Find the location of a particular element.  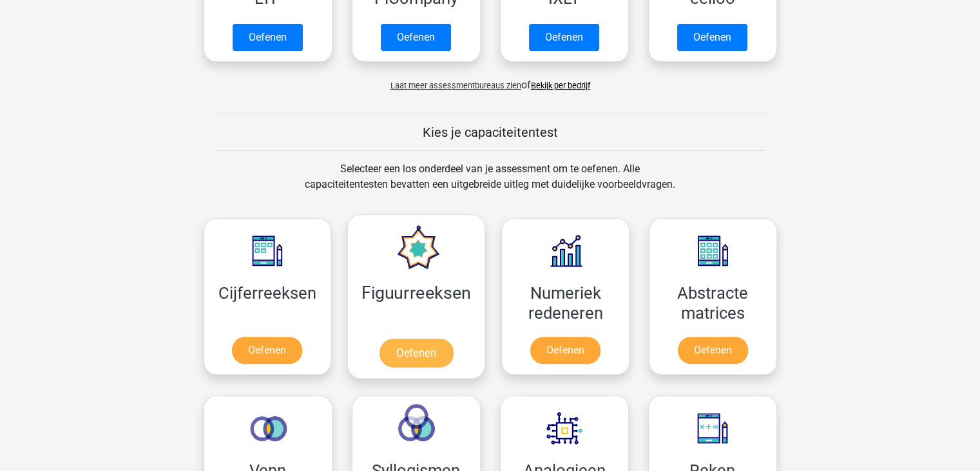

div: of is located at coordinates (490, 80).